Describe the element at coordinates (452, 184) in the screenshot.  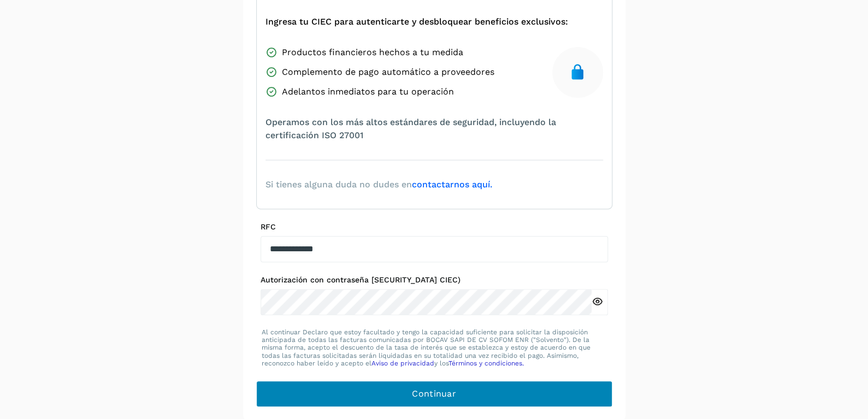
I see `a: contactarnos aquí.` at that location.